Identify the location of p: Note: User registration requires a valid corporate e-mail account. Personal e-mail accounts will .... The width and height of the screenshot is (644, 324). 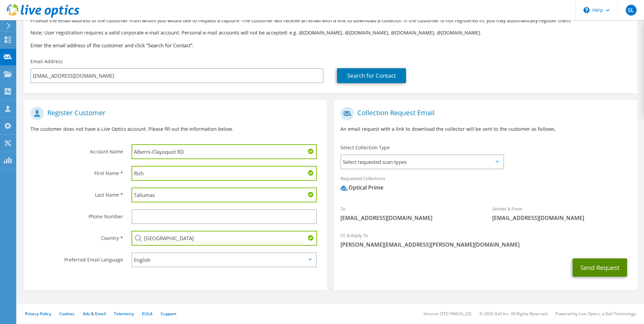
(330, 33).